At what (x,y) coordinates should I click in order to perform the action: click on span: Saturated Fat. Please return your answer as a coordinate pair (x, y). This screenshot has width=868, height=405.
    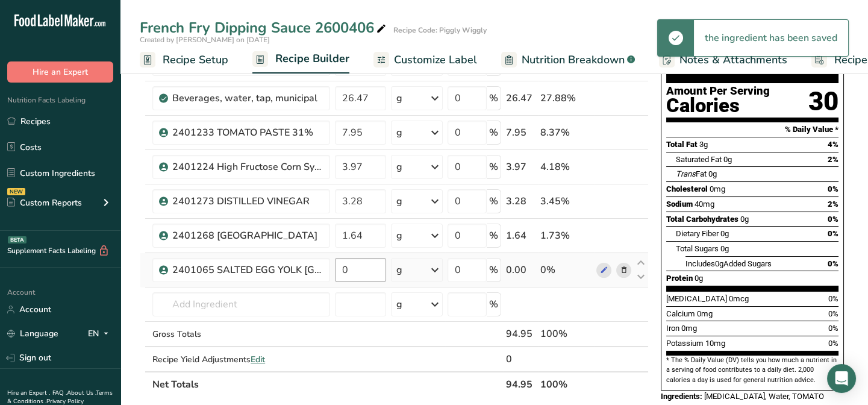
    Looking at the image, I should click on (699, 159).